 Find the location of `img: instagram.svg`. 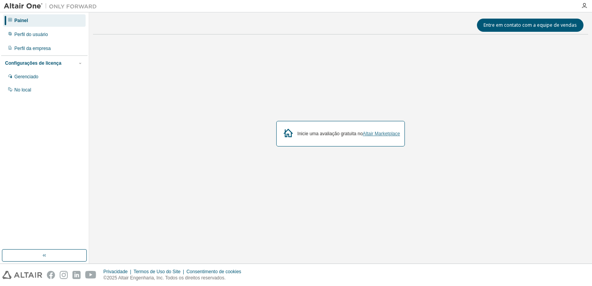

img: instagram.svg is located at coordinates (64, 275).